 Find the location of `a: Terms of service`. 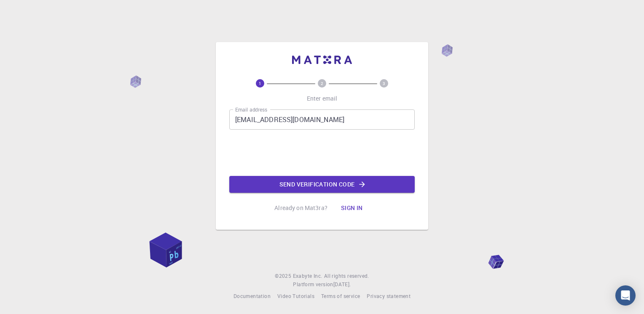

a: Terms of service is located at coordinates (340, 297).